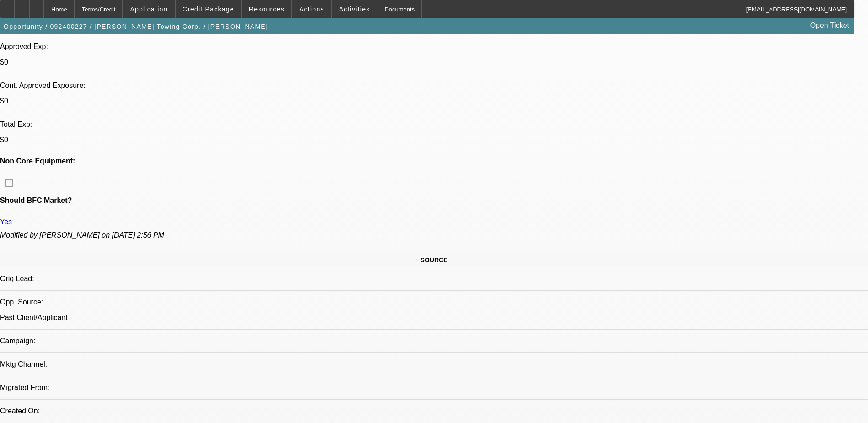  What do you see at coordinates (312, 9) in the screenshot?
I see `button: Actions` at bounding box center [312, 9].